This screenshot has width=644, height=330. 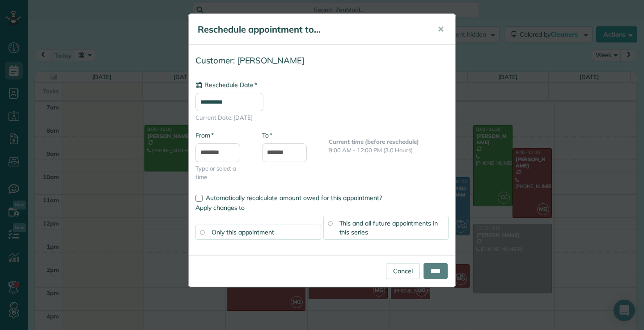 What do you see at coordinates (226, 85) in the screenshot?
I see `label: Reschedule Date` at bounding box center [226, 85].